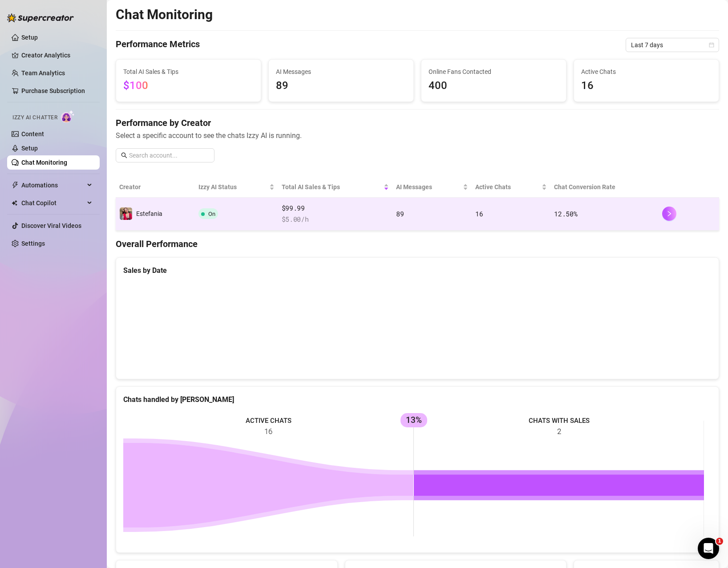  What do you see at coordinates (53, 185) in the screenshot?
I see `span: Automations` at bounding box center [53, 185].